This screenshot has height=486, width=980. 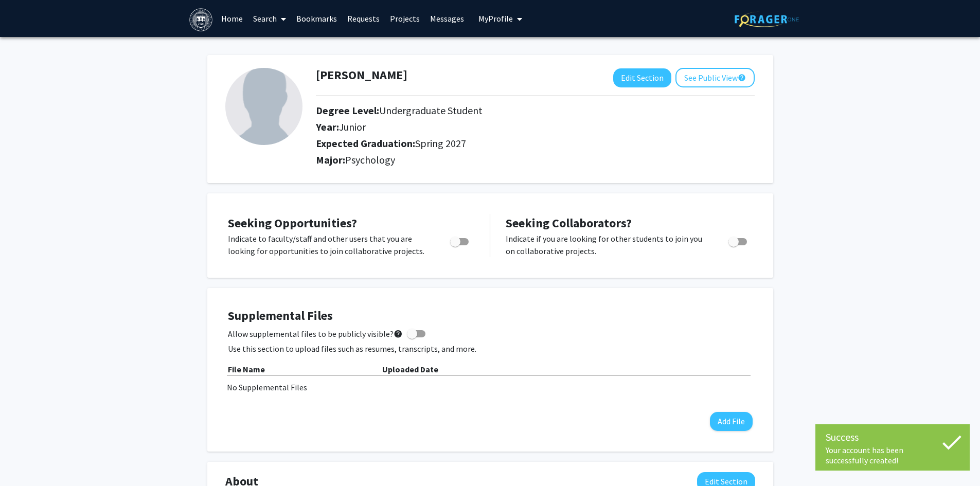 What do you see at coordinates (642, 78) in the screenshot?
I see `button: Edit Section` at bounding box center [642, 78].